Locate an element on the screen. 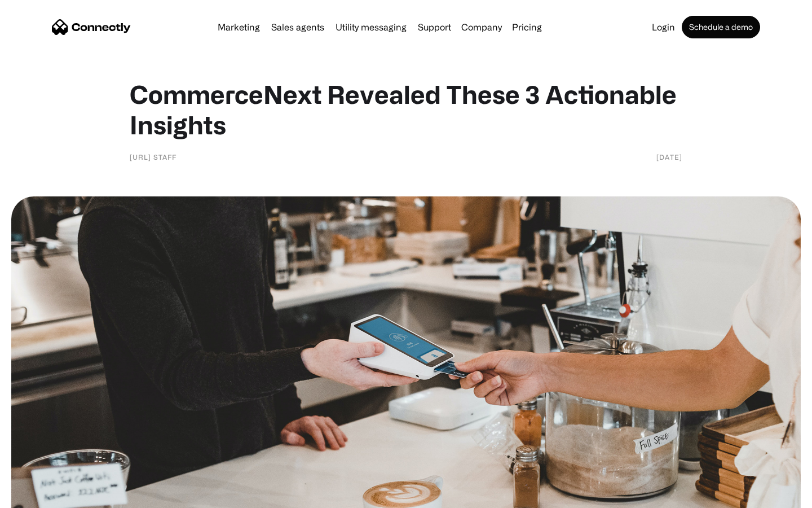  a: Utility messaging is located at coordinates (371, 28).